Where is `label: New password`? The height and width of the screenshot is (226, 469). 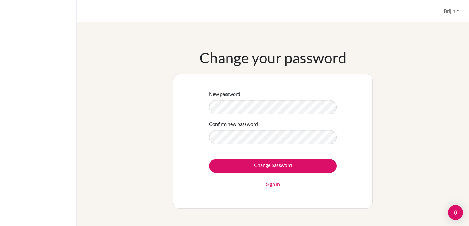 label: New password is located at coordinates (225, 94).